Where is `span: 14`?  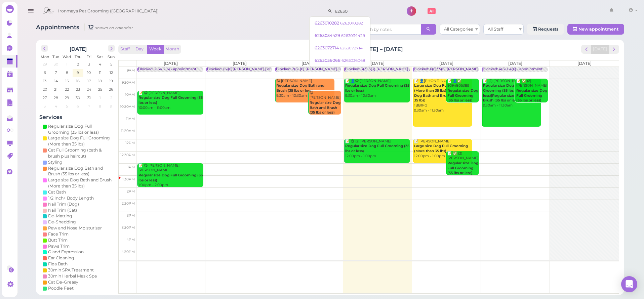 span: 14 is located at coordinates (56, 81).